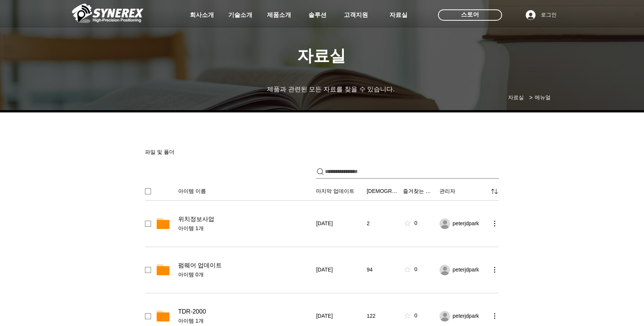 The height and width of the screenshot is (326, 644). What do you see at coordinates (245, 220) in the screenshot?
I see `div: 위치정보사업` at bounding box center [245, 220].